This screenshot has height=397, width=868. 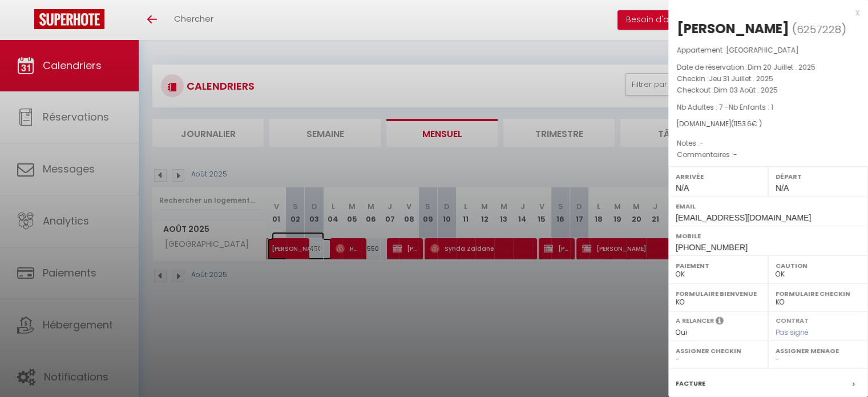 I want to click on label: Paiement, so click(x=718, y=266).